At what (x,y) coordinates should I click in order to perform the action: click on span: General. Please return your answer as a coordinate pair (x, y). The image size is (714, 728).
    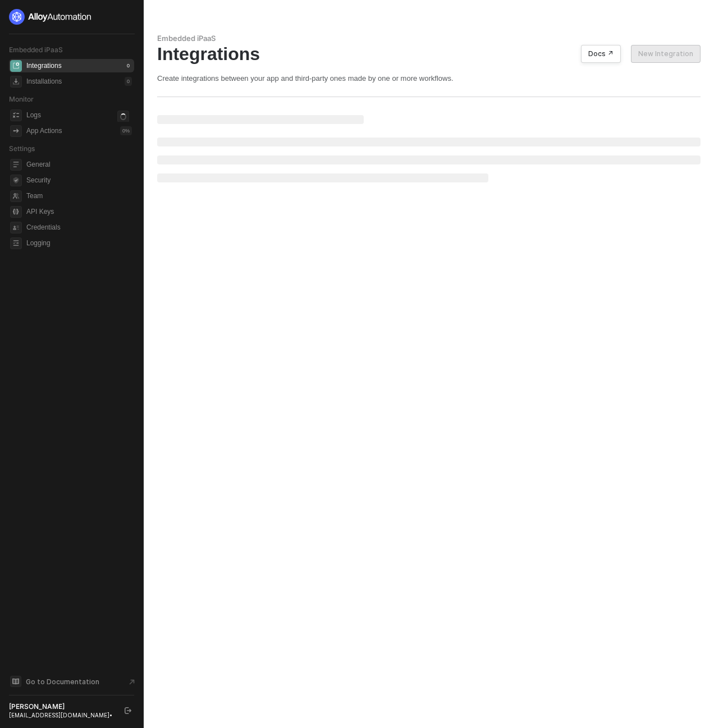
    Looking at the image, I should click on (79, 165).